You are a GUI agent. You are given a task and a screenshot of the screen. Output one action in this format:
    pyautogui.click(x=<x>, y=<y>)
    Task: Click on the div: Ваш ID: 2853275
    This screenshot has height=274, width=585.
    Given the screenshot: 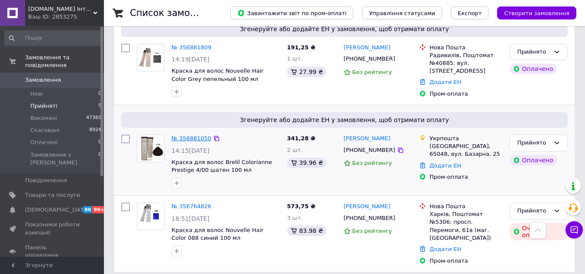 What is the action you would take?
    pyautogui.click(x=66, y=17)
    